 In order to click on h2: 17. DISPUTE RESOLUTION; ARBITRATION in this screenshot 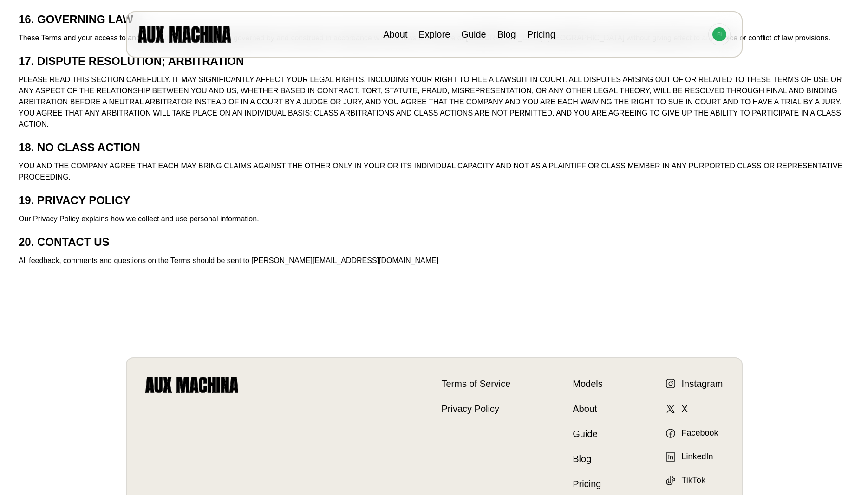, I will do `click(433, 61)`.